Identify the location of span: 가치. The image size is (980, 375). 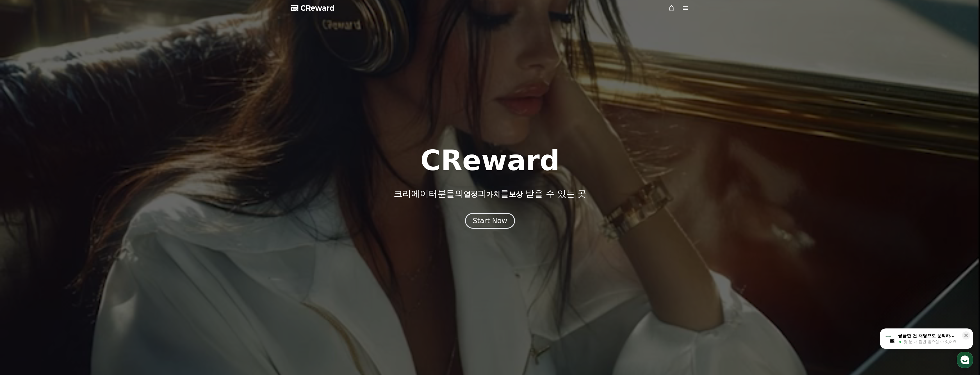
(493, 194).